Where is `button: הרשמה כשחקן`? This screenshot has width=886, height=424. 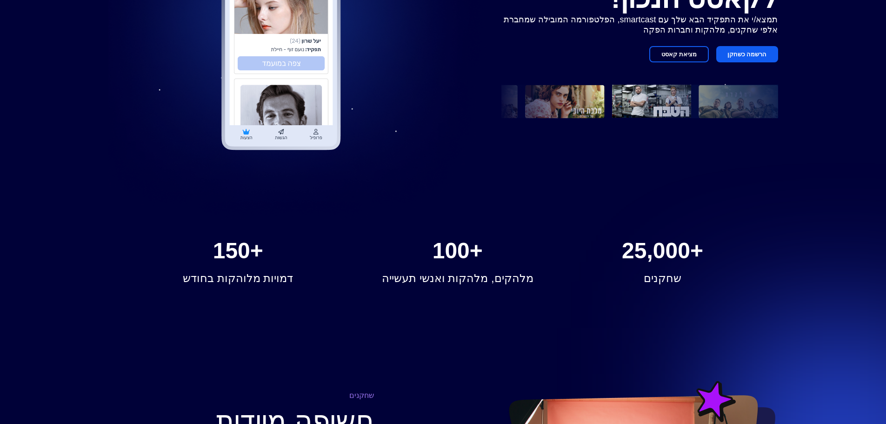 button: הרשמה כשחקן is located at coordinates (747, 54).